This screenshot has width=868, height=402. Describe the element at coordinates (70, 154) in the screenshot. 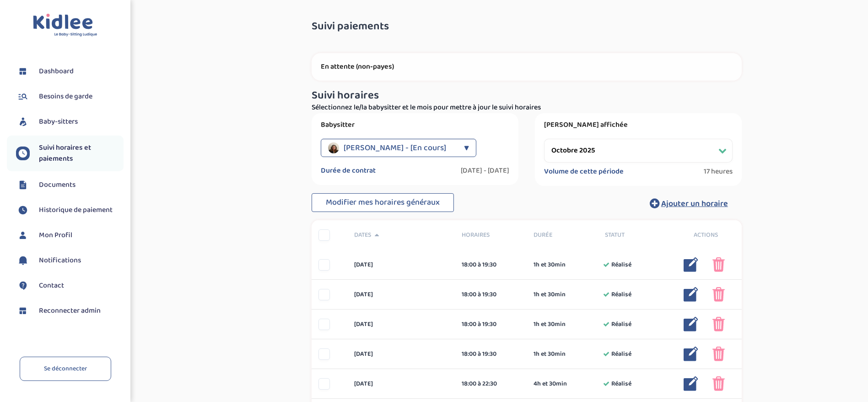

I see `a: Suivi horaires et paiements` at that location.